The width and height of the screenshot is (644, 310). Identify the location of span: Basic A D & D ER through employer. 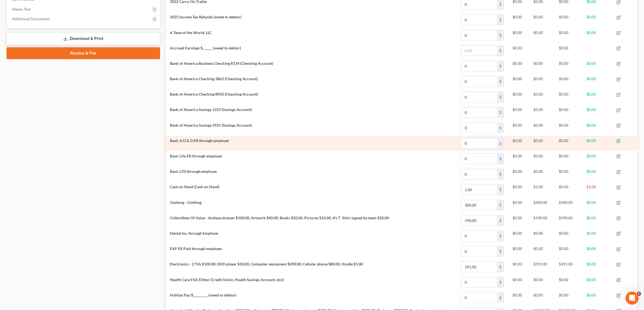
(200, 140).